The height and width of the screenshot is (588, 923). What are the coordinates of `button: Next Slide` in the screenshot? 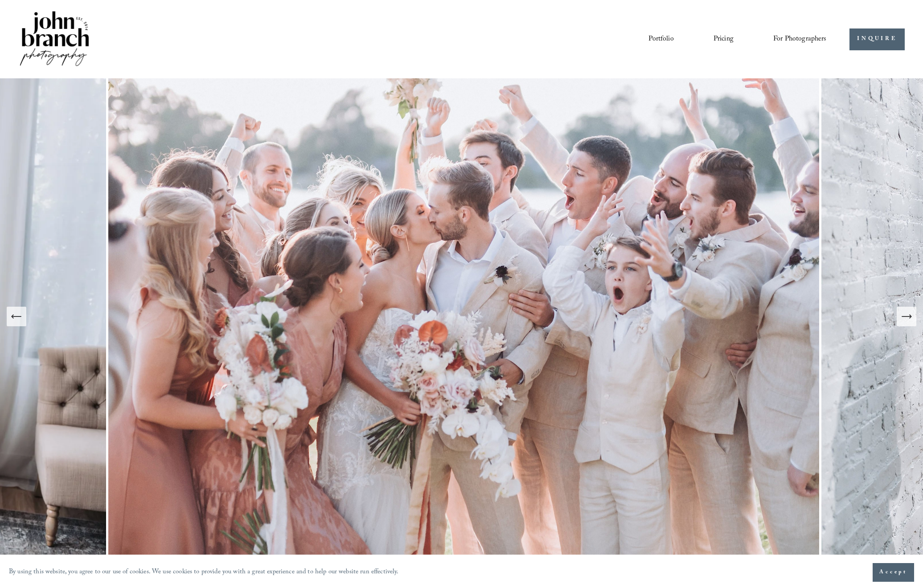 It's located at (906, 317).